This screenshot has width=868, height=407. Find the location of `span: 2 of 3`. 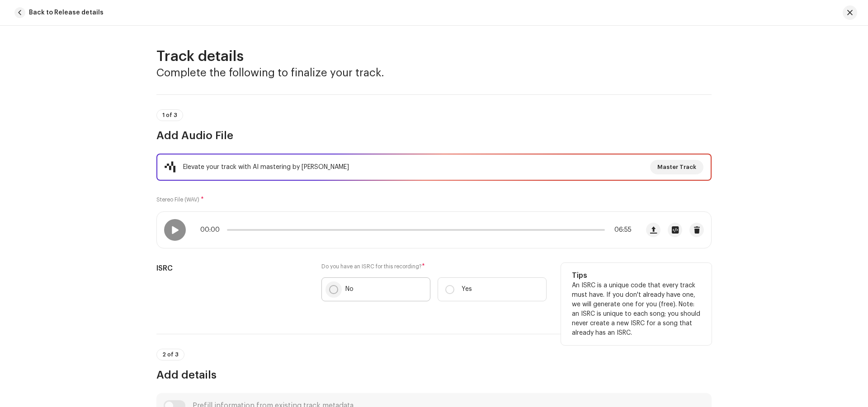

span: 2 of 3 is located at coordinates (171, 355).